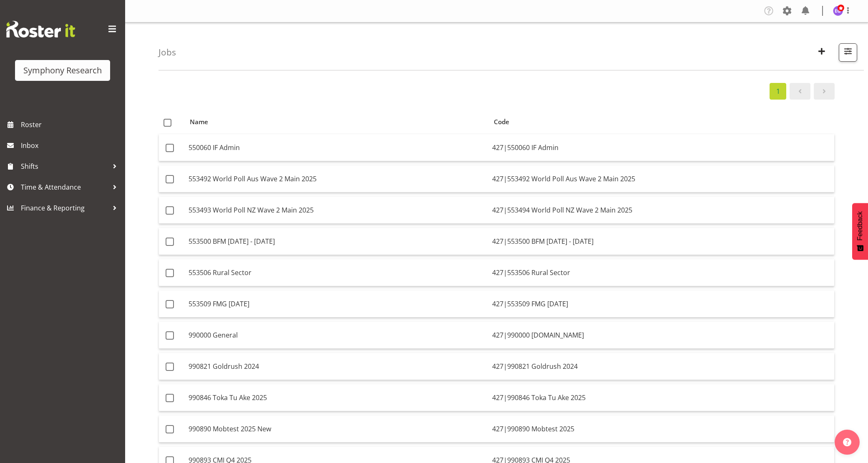 The height and width of the screenshot is (463, 868). What do you see at coordinates (64, 187) in the screenshot?
I see `span: Time & Attendance` at bounding box center [64, 187].